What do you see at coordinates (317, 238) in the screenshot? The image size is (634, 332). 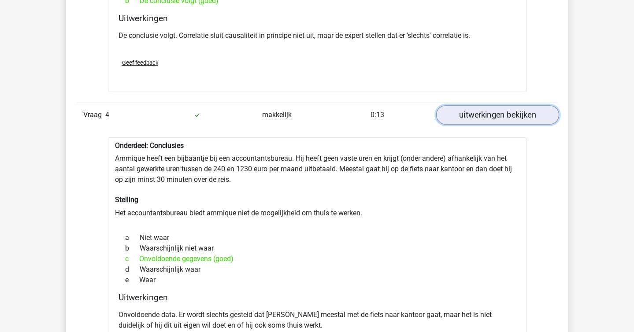 I see `div: Niet waar` at bounding box center [317, 238].